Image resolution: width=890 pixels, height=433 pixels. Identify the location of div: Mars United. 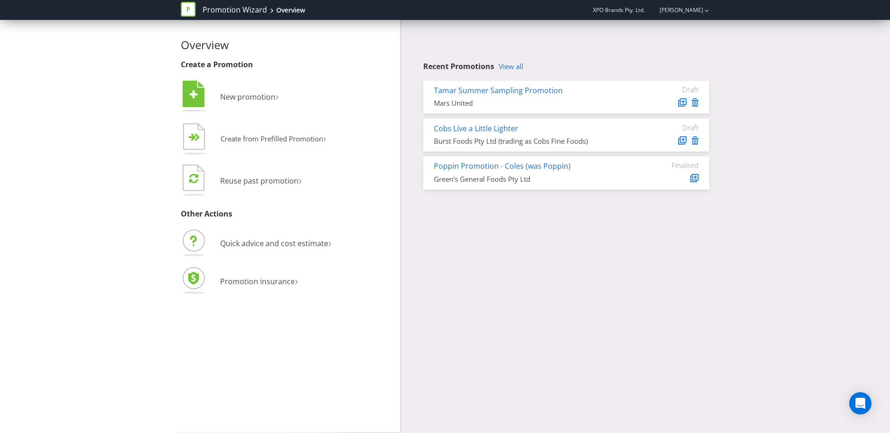
(531, 103).